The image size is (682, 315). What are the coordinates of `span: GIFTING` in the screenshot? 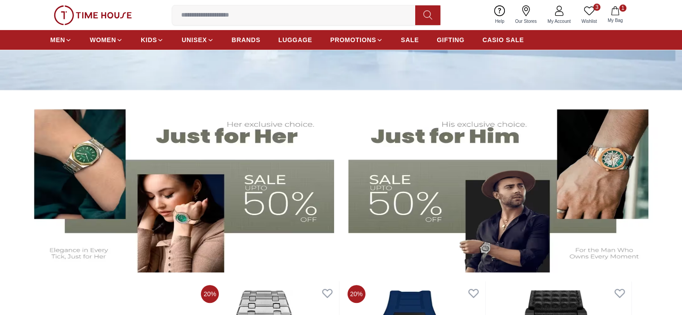 It's located at (450, 40).